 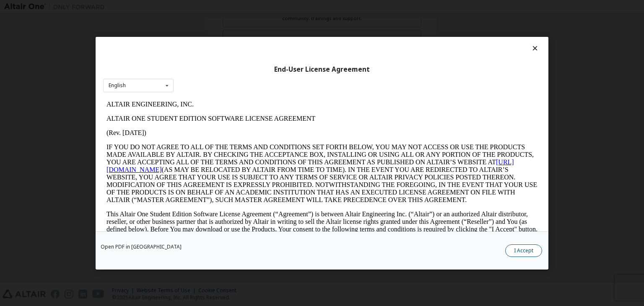 I want to click on p: IF YOU DO NOT AGREE TO ALL OF THE TERMS AND CONDITIONS SET FORTH BELOW, YOU MAY NOT ACCESS OR USE..., so click(x=219, y=76).